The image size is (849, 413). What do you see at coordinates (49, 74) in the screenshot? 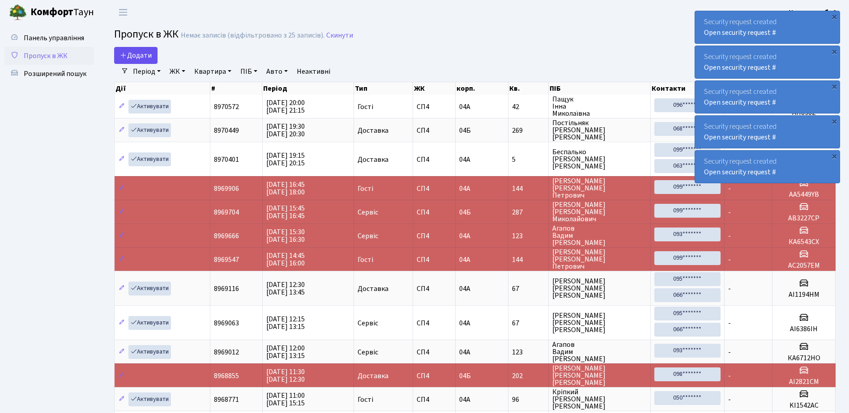
I see `a: Розширений пошук` at bounding box center [49, 74].